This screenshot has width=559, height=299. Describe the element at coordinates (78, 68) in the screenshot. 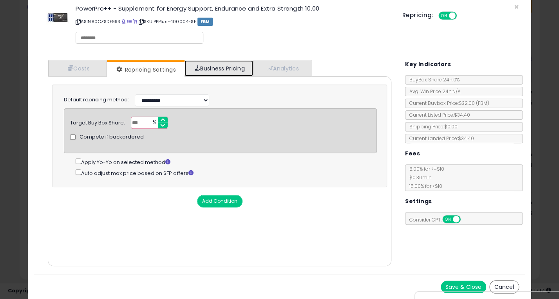

I see `a: Costs` at that location.